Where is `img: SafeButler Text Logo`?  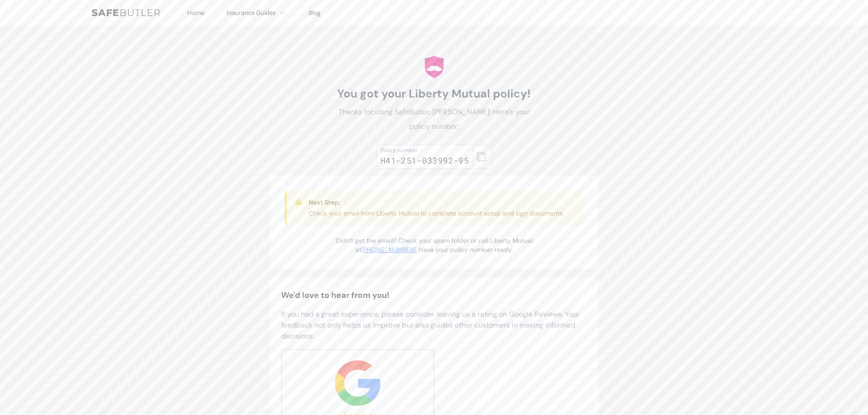 img: SafeButler Text Logo is located at coordinates (126, 13).